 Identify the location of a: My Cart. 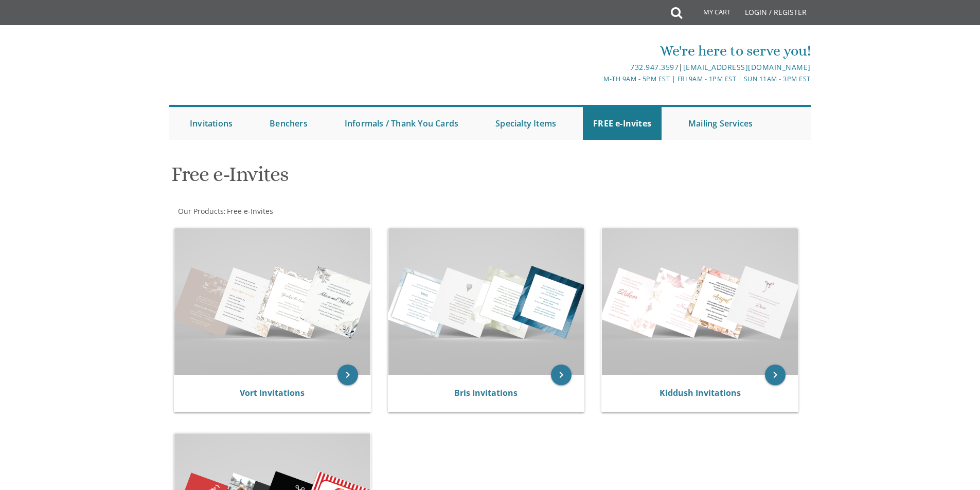
(709, 14).